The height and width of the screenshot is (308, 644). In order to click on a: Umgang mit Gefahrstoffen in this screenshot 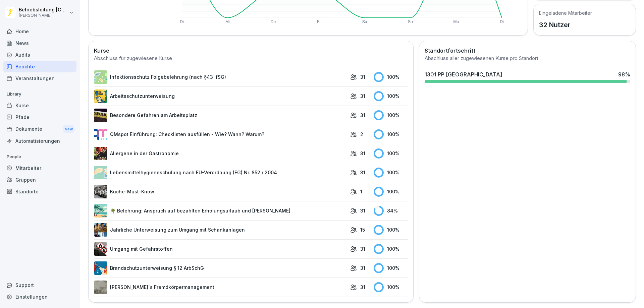, I will do `click(220, 249)`.